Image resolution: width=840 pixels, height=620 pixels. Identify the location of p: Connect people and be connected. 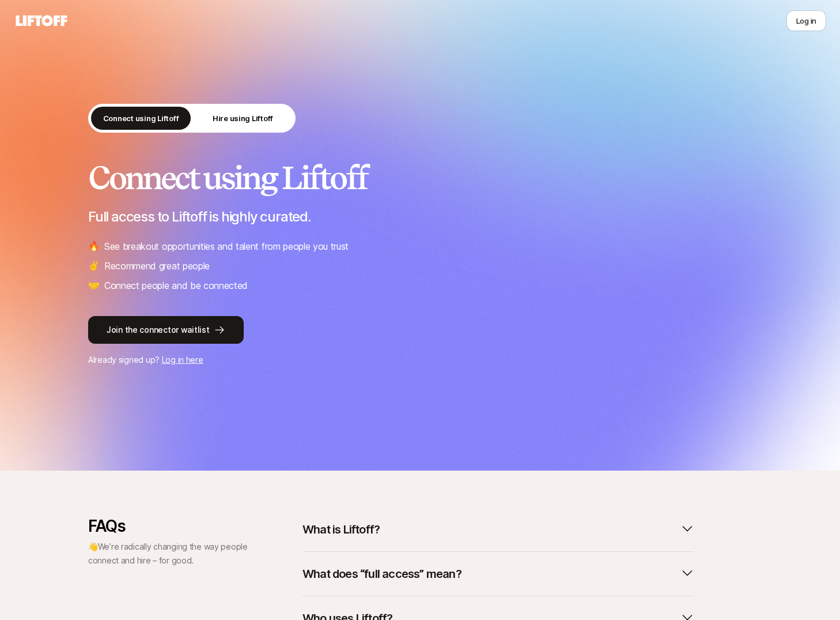
(176, 285).